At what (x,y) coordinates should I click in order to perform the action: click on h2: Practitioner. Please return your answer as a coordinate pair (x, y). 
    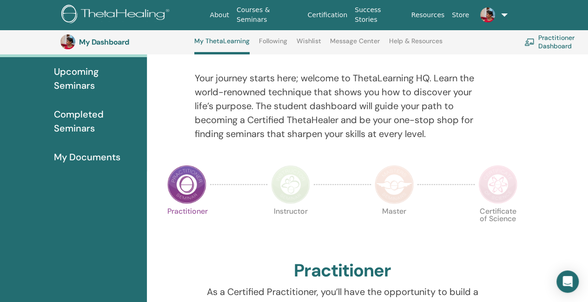
    Looking at the image, I should click on (342, 271).